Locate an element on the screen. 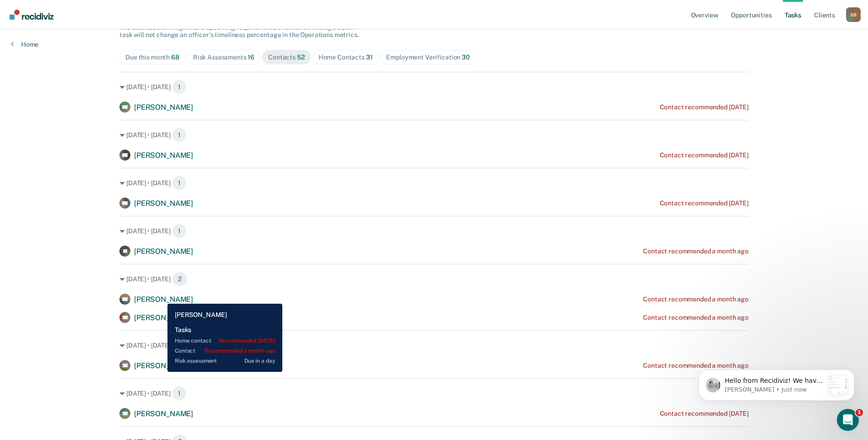 The image size is (868, 440). button: Profile dropdown button is located at coordinates (853, 15).